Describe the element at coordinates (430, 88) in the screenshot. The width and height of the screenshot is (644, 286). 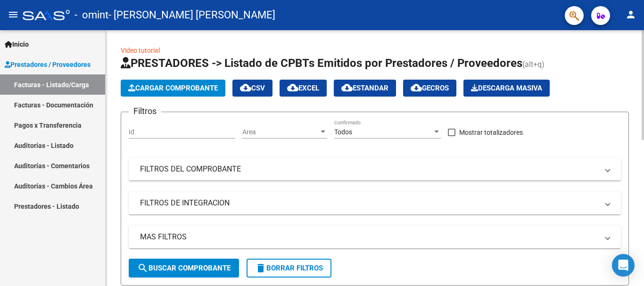
I see `span: Gecros` at that location.